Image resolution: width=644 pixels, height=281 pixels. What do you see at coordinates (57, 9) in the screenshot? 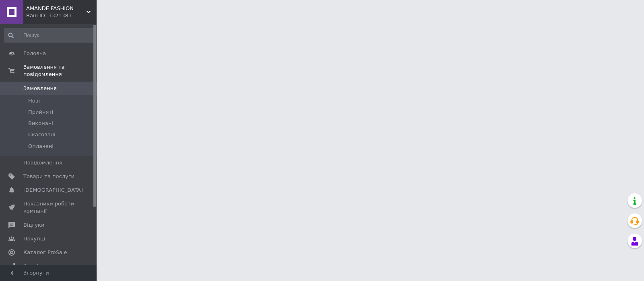
I see `span: AMANDE FASHION` at bounding box center [57, 9].